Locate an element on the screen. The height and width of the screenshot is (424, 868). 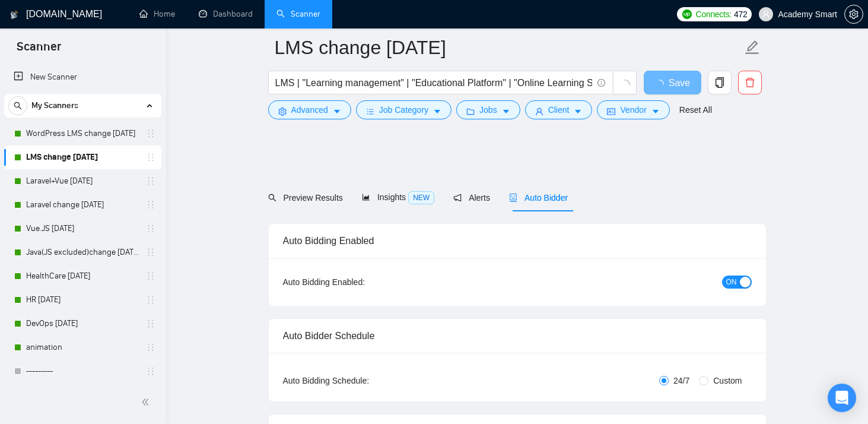
span: area-chart is located at coordinates (366, 197).